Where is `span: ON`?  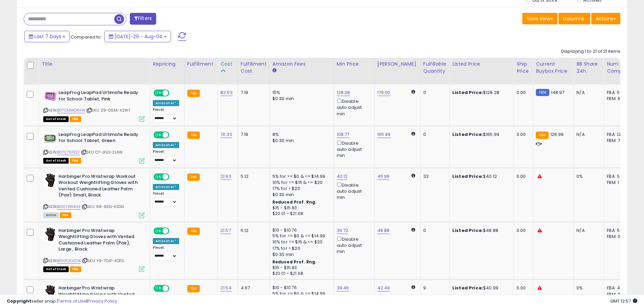
span: ON is located at coordinates (158, 176).